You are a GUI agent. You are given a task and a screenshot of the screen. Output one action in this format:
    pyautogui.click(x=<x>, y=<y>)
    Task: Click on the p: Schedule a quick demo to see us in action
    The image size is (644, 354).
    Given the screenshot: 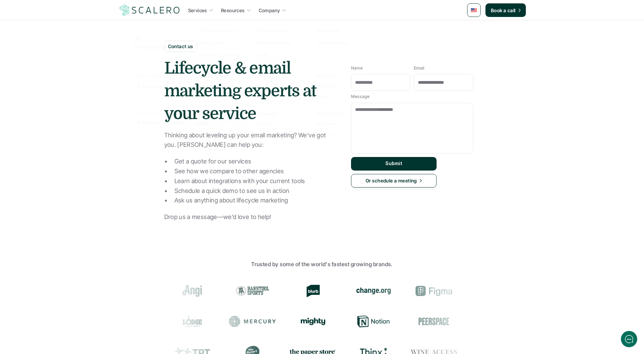 What is the action you would take?
    pyautogui.click(x=254, y=191)
    